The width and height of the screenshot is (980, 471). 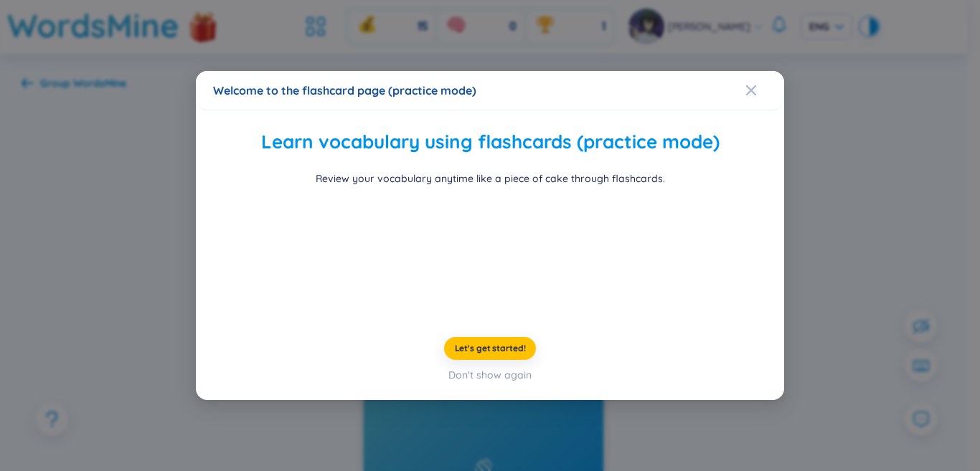 I want to click on div: Review your vocabulary anytime like a piece of cake through flashcards., so click(x=490, y=178).